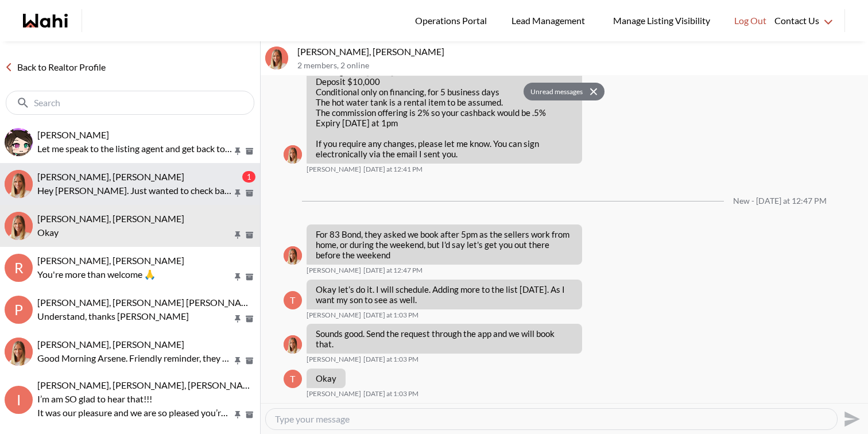 The image size is (868, 434). I want to click on div: Efrem Abraham, Michelle, so click(18, 184).